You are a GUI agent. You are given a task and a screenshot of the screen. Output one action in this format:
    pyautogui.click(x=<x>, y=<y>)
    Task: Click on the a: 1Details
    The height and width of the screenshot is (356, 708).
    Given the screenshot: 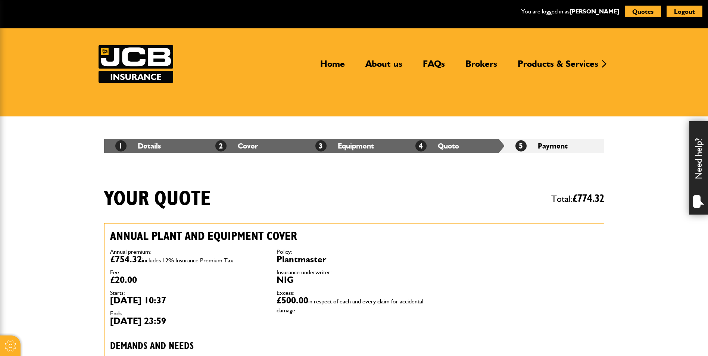 What is the action you would take?
    pyautogui.click(x=138, y=146)
    